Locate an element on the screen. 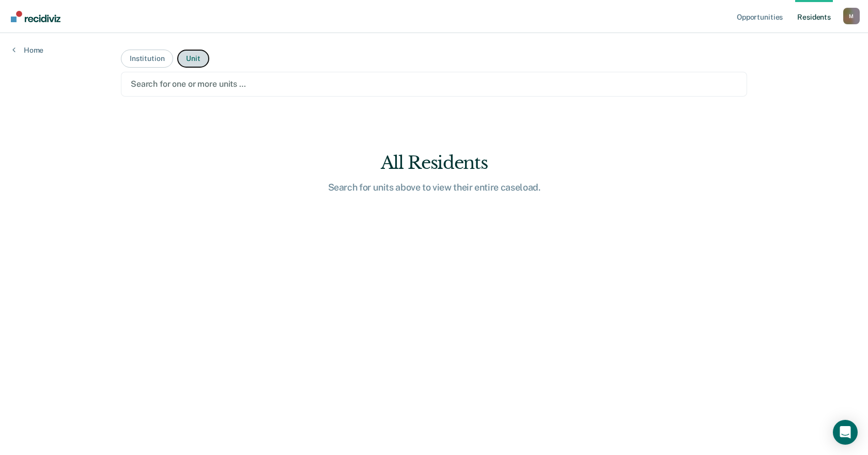 Image resolution: width=868 pixels, height=455 pixels. div: All Residents is located at coordinates (434, 163).